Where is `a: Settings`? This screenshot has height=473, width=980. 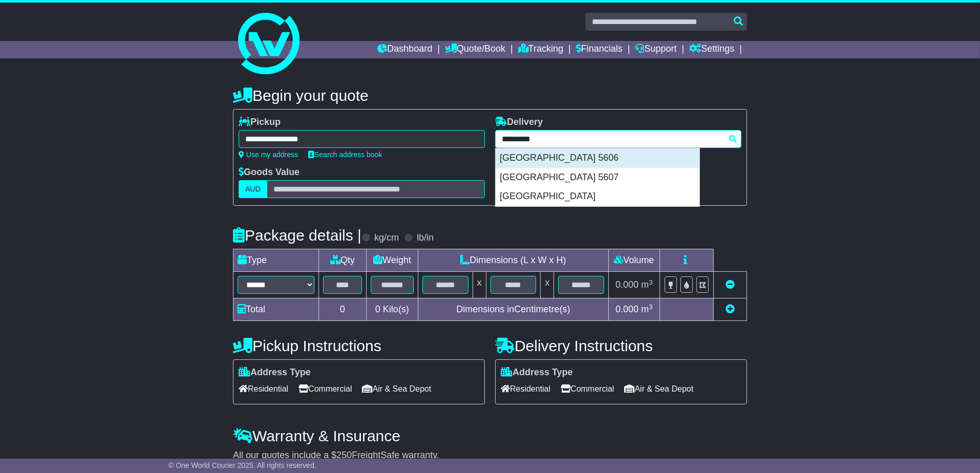 a: Settings is located at coordinates (712, 50).